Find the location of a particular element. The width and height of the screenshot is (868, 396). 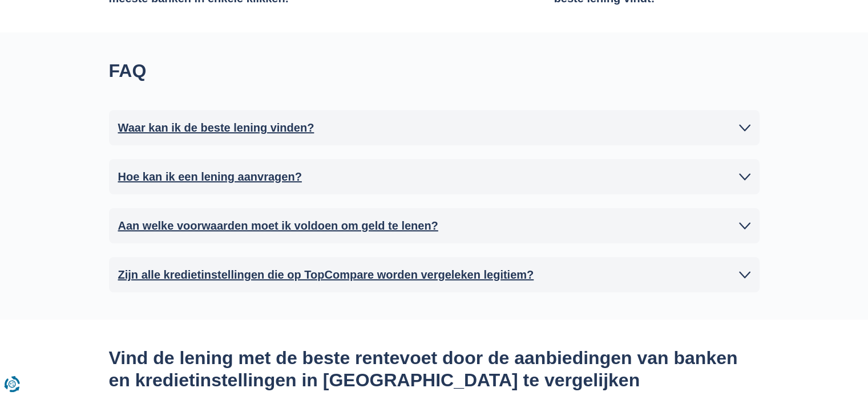

h2: Vind de lening met de beste rentevoet door de aanbiedingen van banken en kredietinstellingen in [... is located at coordinates (434, 369).